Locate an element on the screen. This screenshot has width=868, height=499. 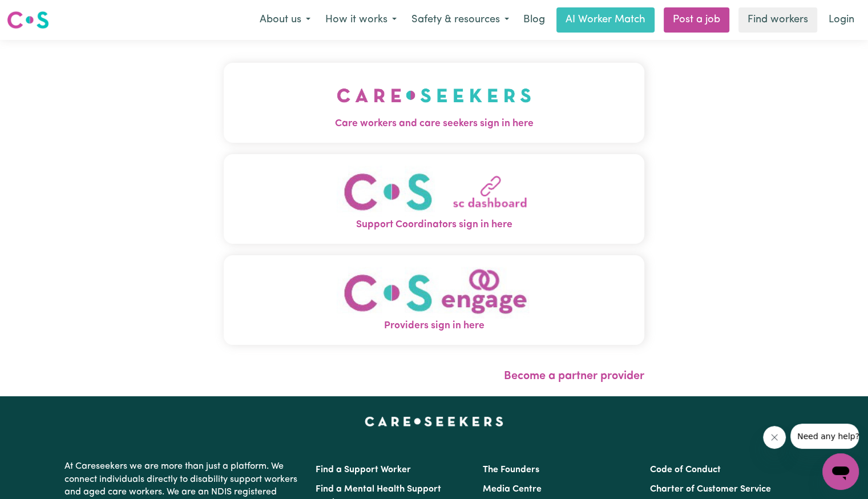
a: Become a partner provider is located at coordinates (574, 376).